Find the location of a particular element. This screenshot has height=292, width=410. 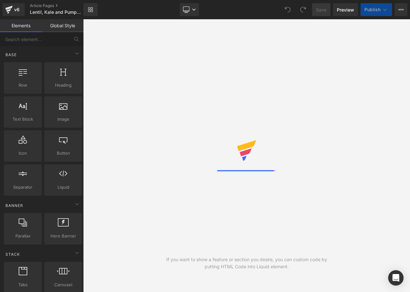

a: Preview is located at coordinates (345, 10).